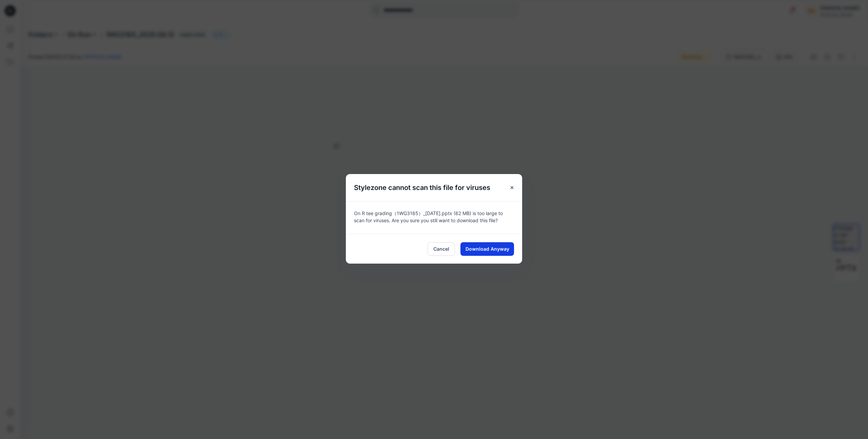 The image size is (868, 439). What do you see at coordinates (488, 249) in the screenshot?
I see `span: Download Anyway` at bounding box center [488, 249].